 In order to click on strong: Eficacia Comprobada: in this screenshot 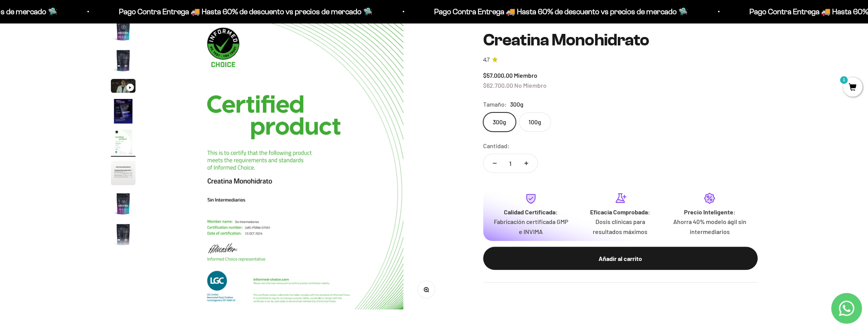, I will do `click(620, 211)`.